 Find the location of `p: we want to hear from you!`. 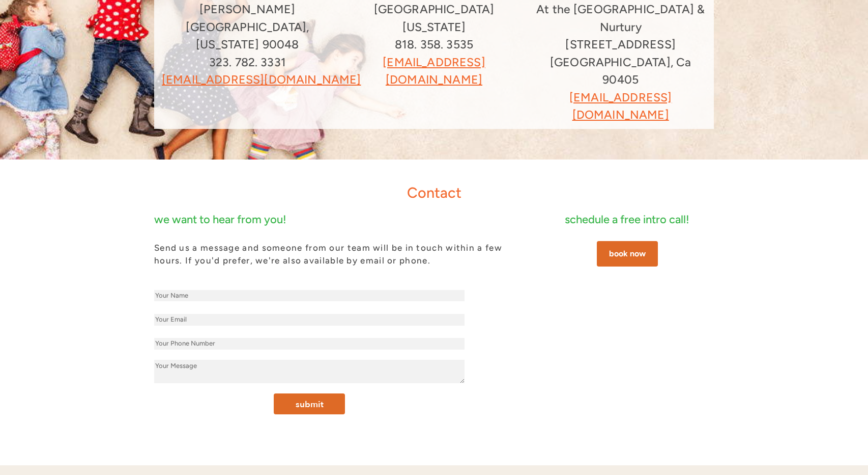

p: we want to hear from you! is located at coordinates (337, 219).